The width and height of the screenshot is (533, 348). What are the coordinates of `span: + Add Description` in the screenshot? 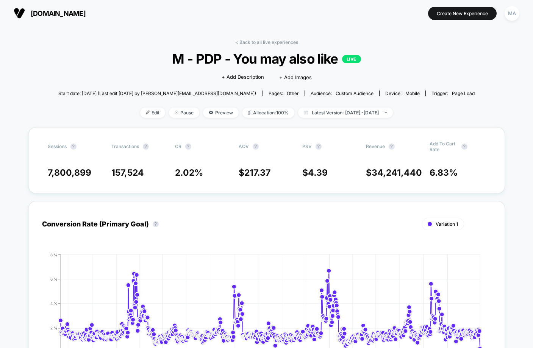 It's located at (243, 77).